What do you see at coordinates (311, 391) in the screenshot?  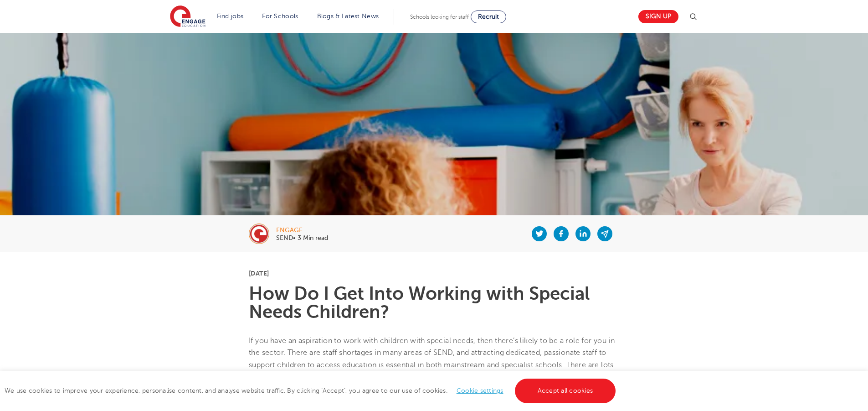 I see `span: We use cookies to improve your experience, personalise content, and analyse website traffic. By c...` at bounding box center [311, 391].